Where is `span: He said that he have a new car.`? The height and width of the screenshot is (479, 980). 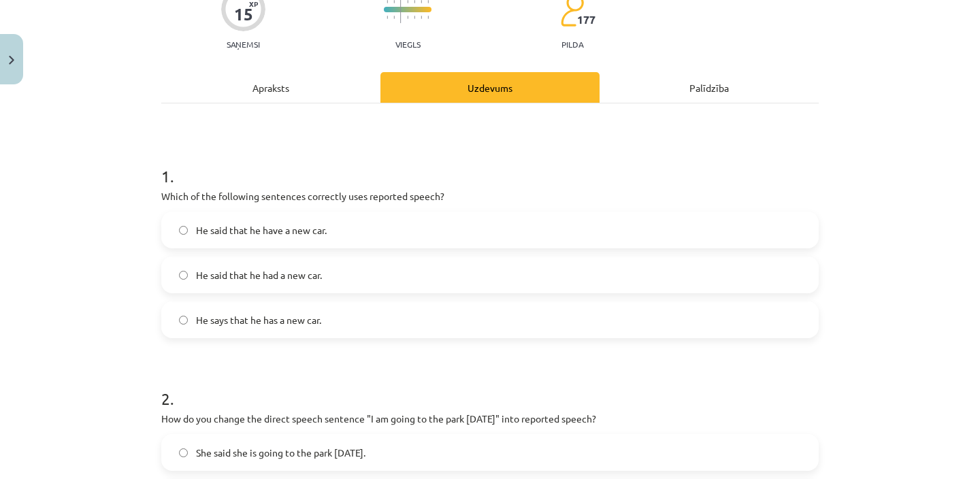
span: He said that he have a new car. is located at coordinates (262, 230).